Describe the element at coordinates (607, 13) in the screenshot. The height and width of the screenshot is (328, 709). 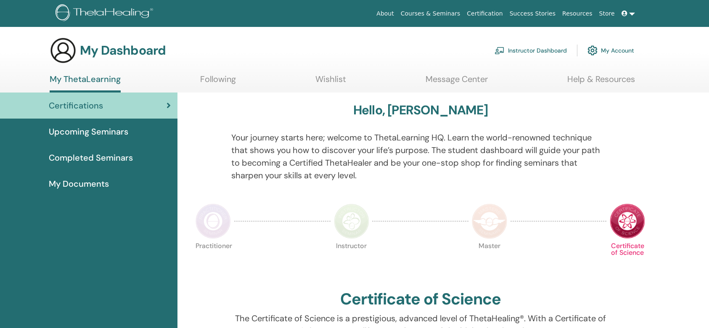
I see `a: Store` at that location.